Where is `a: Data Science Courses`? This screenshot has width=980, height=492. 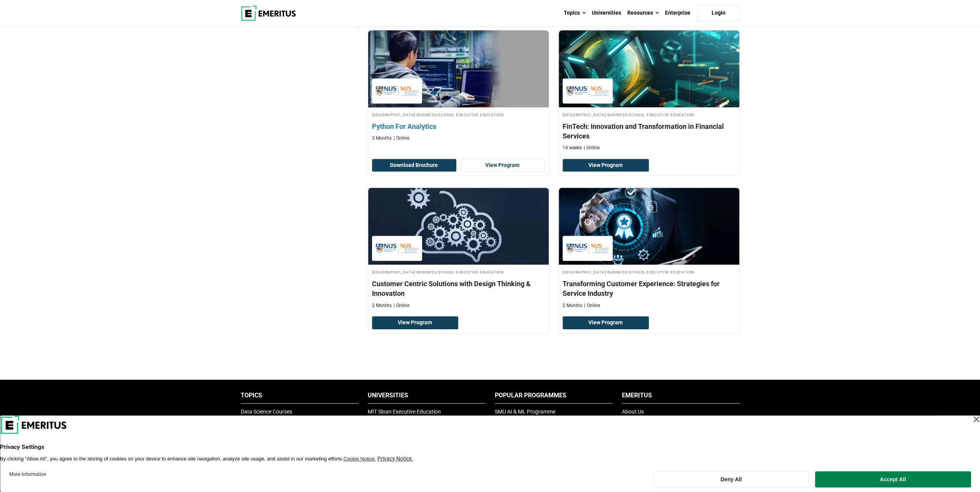
a: Data Science Courses is located at coordinates (266, 412).